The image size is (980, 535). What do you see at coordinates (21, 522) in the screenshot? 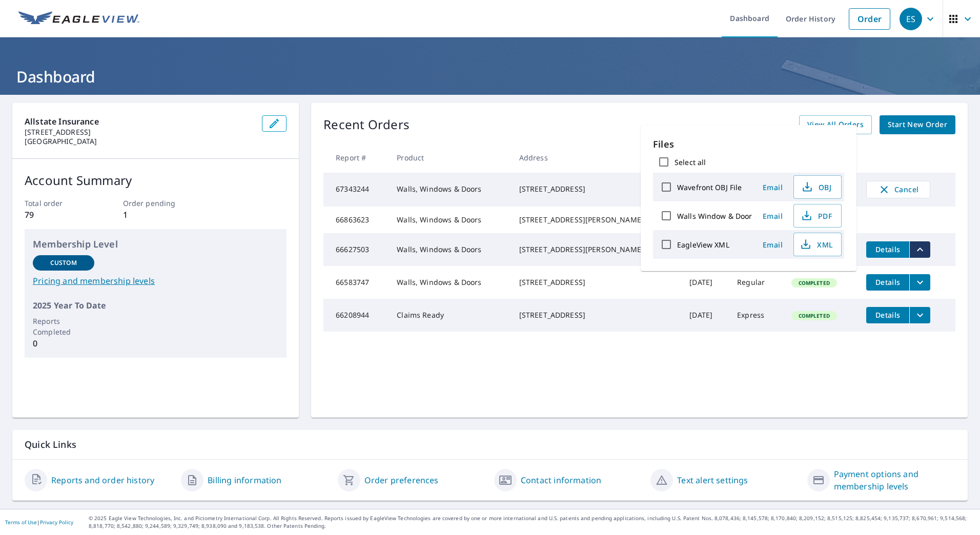
I see `a: Terms of Use` at bounding box center [21, 522].